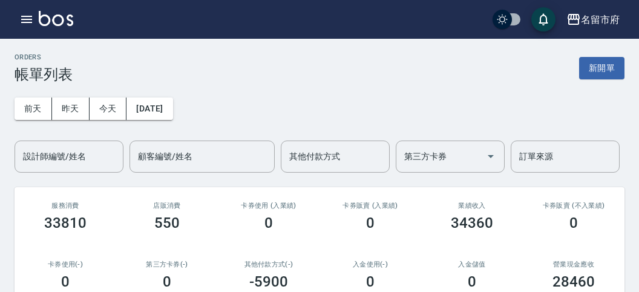 The width and height of the screenshot is (639, 292). Describe the element at coordinates (573, 205) in the screenshot. I see `h2: 卡券販賣 (不入業績)` at that location.